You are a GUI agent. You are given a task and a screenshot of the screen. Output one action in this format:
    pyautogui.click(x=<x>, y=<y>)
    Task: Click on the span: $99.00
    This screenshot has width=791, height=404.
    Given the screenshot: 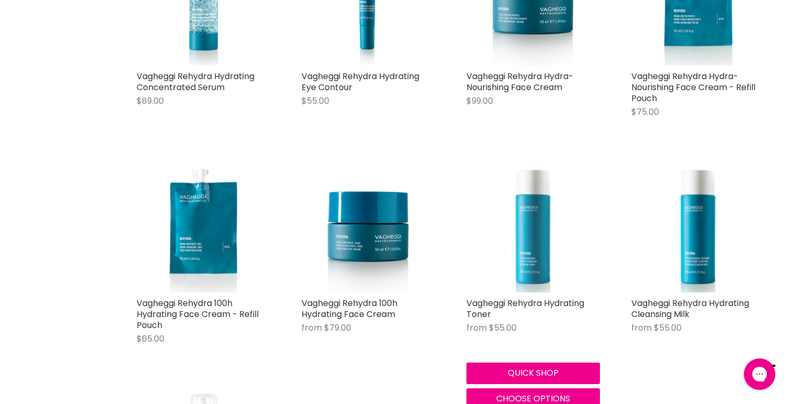 What is the action you would take?
    pyautogui.click(x=480, y=101)
    